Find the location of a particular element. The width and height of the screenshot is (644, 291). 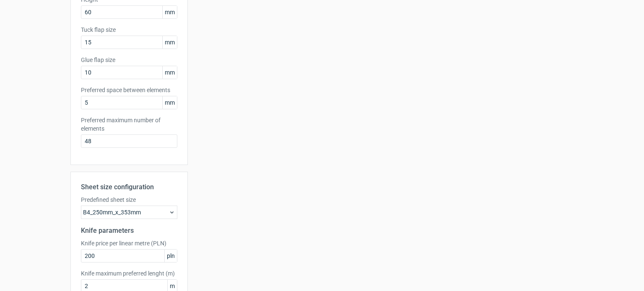

label: Knife price per linear metre (PLN) is located at coordinates (129, 243).